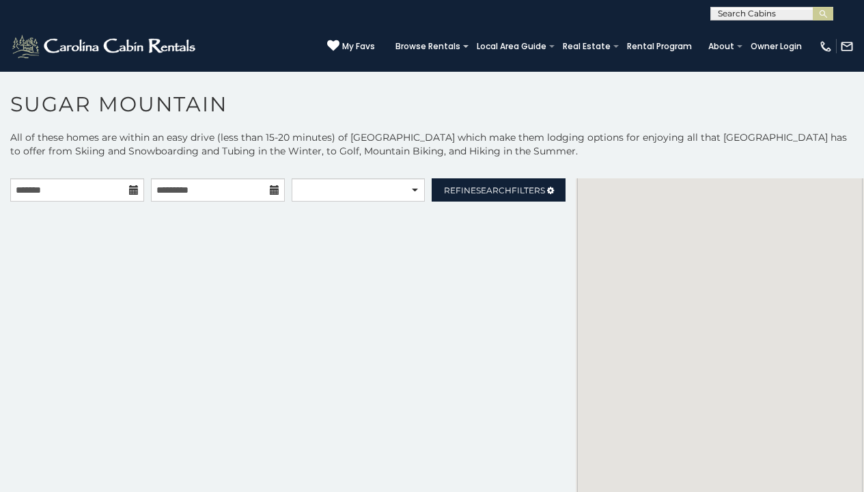 Image resolution: width=864 pixels, height=492 pixels. I want to click on img: phone-regular-white.png, so click(826, 46).